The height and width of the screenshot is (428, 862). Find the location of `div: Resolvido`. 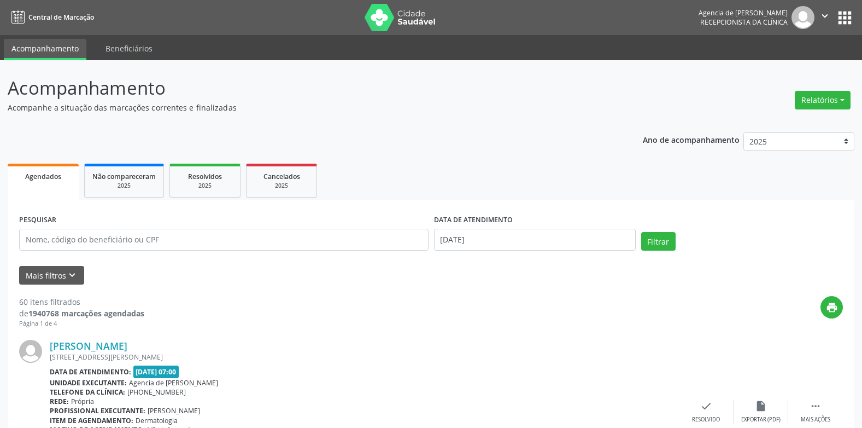

div: Resolvido is located at coordinates (706, 419).